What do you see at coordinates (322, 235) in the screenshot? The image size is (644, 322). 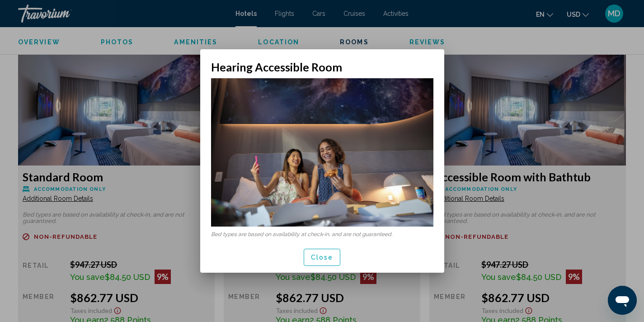 I see `p: Bed types are based on availability at check-in, and are not guaranteed.` at bounding box center [322, 235].